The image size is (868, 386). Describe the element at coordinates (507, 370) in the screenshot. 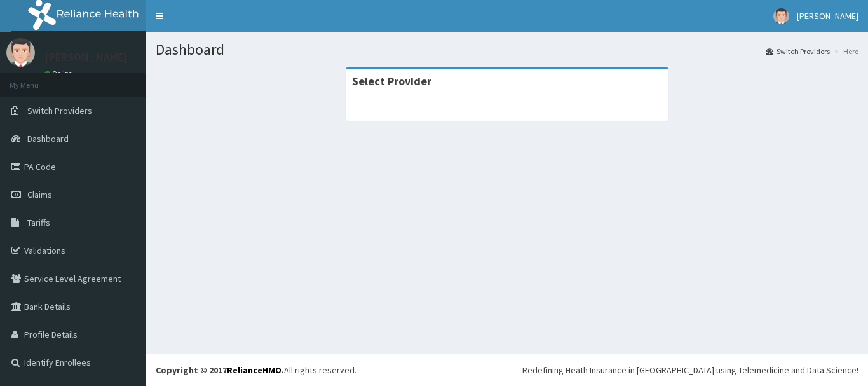

I see `footer: All rights reserved.` at that location.